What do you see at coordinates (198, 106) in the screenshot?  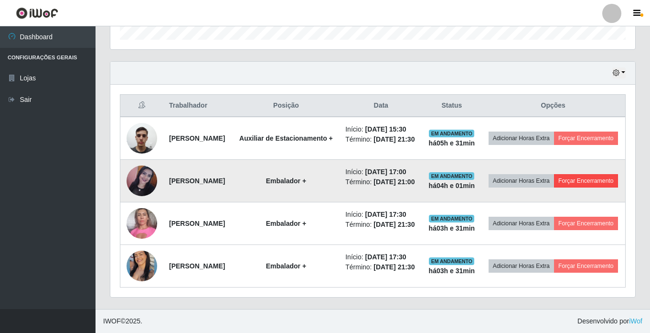 I see `th: Trabalhador` at bounding box center [198, 106].